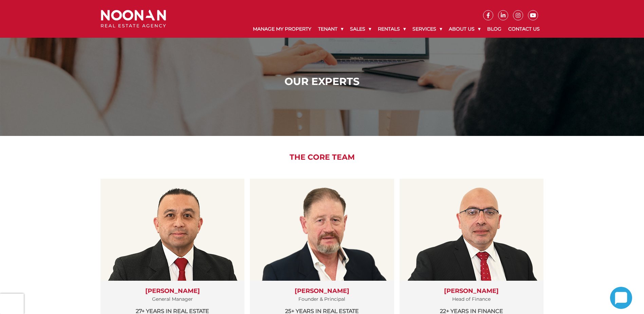 This screenshot has width=644, height=314. Describe the element at coordinates (360, 29) in the screenshot. I see `a: Sales` at that location.